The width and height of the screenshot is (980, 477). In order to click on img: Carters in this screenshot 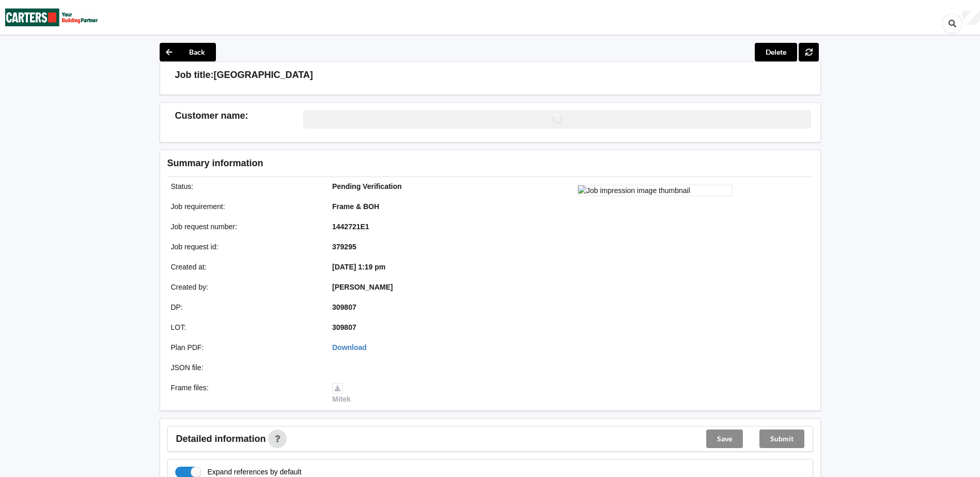, I will do `click(51, 17)`.